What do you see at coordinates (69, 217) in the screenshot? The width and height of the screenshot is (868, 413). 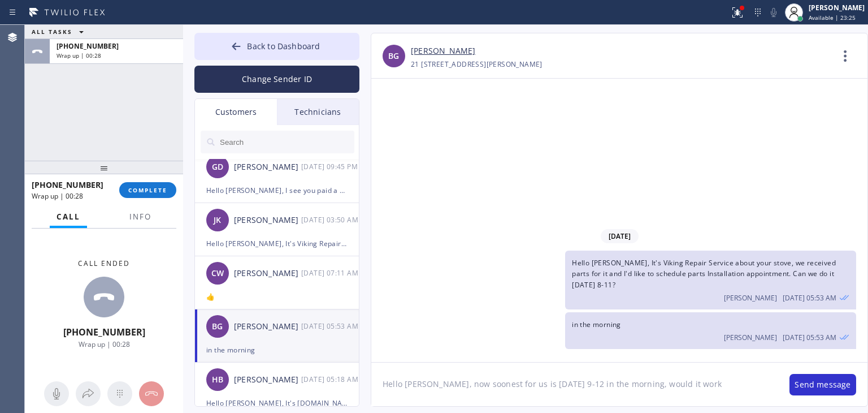 I see `button: Call` at bounding box center [69, 217].